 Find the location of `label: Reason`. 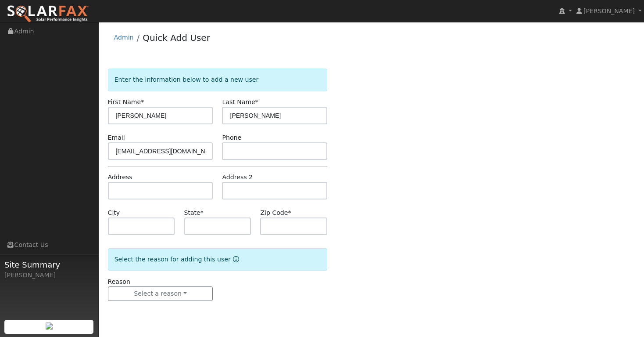

label: Reason is located at coordinates (119, 281).